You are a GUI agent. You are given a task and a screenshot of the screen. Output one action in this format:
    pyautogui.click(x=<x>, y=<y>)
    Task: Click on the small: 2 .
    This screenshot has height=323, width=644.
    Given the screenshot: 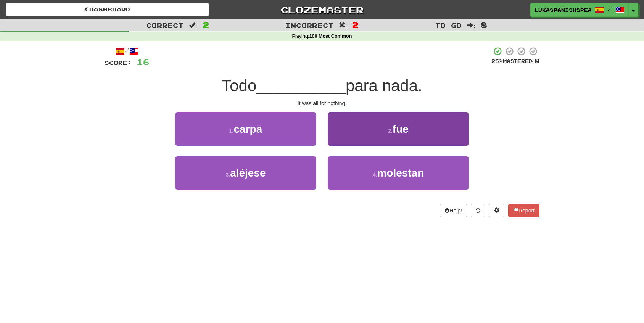 What is the action you would take?
    pyautogui.click(x=390, y=131)
    